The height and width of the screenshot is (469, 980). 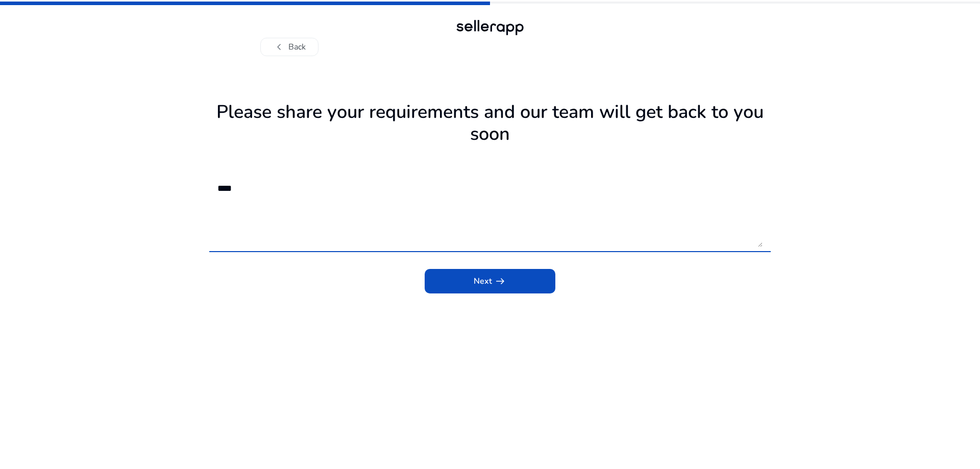 What do you see at coordinates (490, 123) in the screenshot?
I see `h1: Please share your requirements and our team will get back to you soon` at bounding box center [490, 123].